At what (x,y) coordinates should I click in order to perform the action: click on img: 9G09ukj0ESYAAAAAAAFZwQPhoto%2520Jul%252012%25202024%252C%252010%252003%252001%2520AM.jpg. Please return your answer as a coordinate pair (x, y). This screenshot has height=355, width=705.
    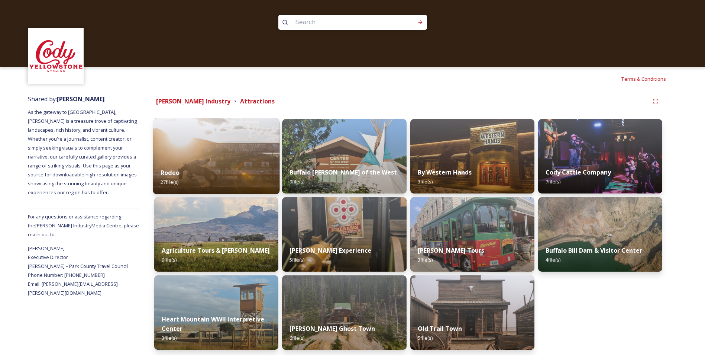
    Looking at the image, I should click on (473, 234).